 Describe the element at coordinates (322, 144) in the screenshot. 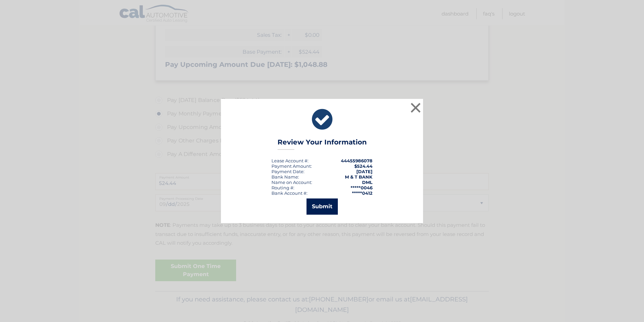

I see `h3: Review Your Information` at that location.